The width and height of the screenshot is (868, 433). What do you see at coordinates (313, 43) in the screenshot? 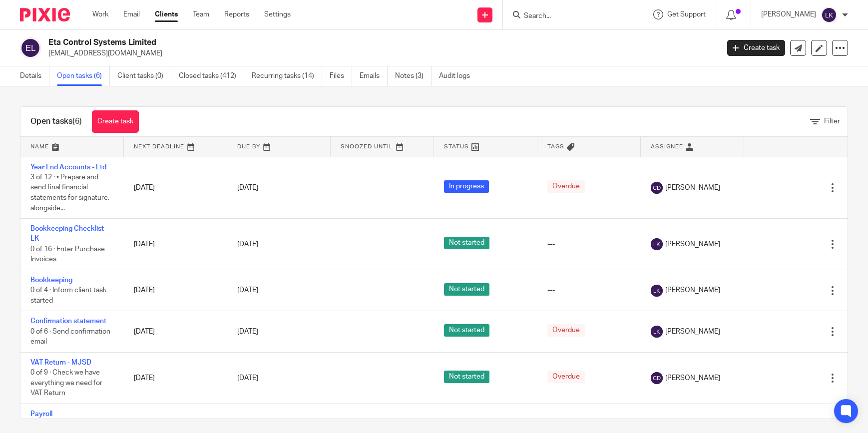
I see `h2: Eta Control Systems Limited` at bounding box center [313, 43].